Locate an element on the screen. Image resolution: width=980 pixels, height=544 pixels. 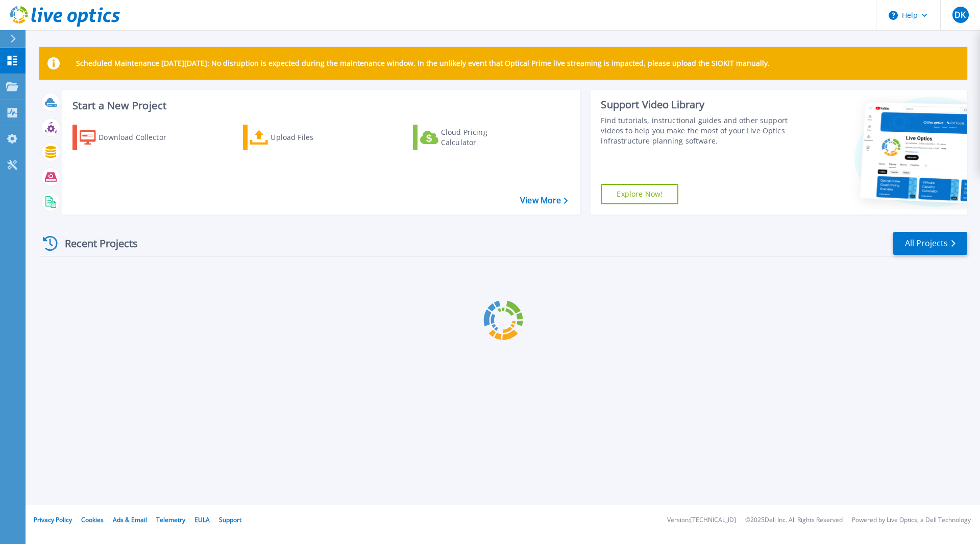
div: Download Collector is located at coordinates (139, 137).